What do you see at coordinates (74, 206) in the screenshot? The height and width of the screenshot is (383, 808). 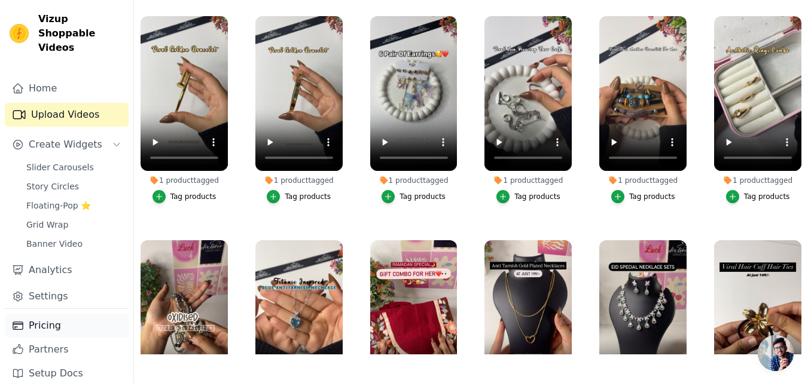 I see `a: Floating-Pop ⭐` at bounding box center [74, 206].